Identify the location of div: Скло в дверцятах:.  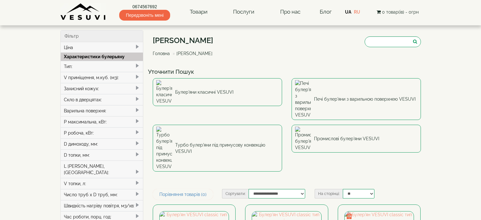
(102, 99).